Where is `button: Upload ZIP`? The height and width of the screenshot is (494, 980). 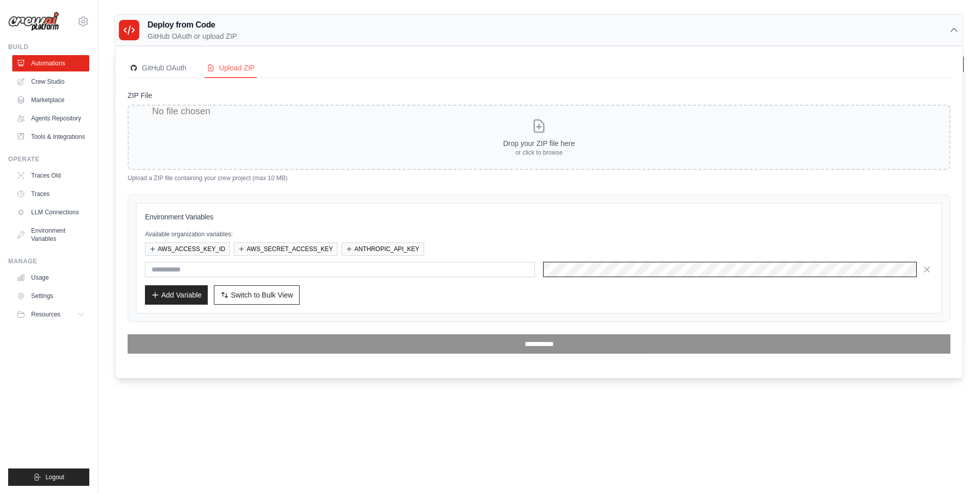
button: Upload ZIP is located at coordinates (230, 68).